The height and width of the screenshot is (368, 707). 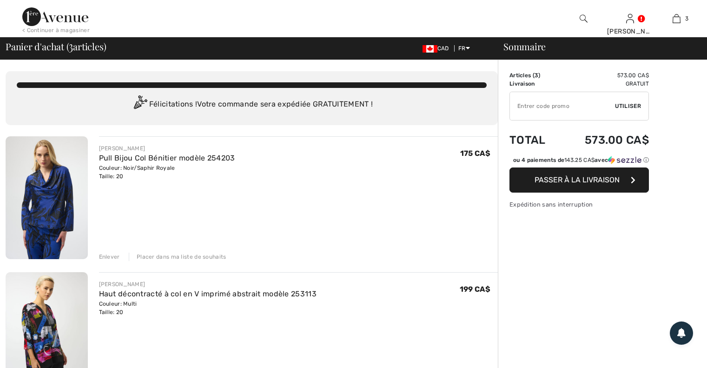 What do you see at coordinates (475, 289) in the screenshot?
I see `span: 199 CA$` at bounding box center [475, 289].